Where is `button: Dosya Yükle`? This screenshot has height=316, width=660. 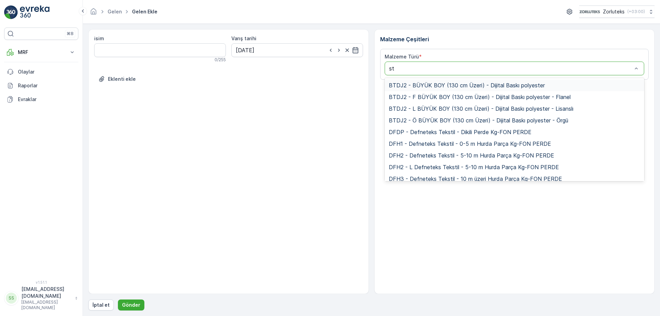
button: Dosya Yükle is located at coordinates (117, 79).